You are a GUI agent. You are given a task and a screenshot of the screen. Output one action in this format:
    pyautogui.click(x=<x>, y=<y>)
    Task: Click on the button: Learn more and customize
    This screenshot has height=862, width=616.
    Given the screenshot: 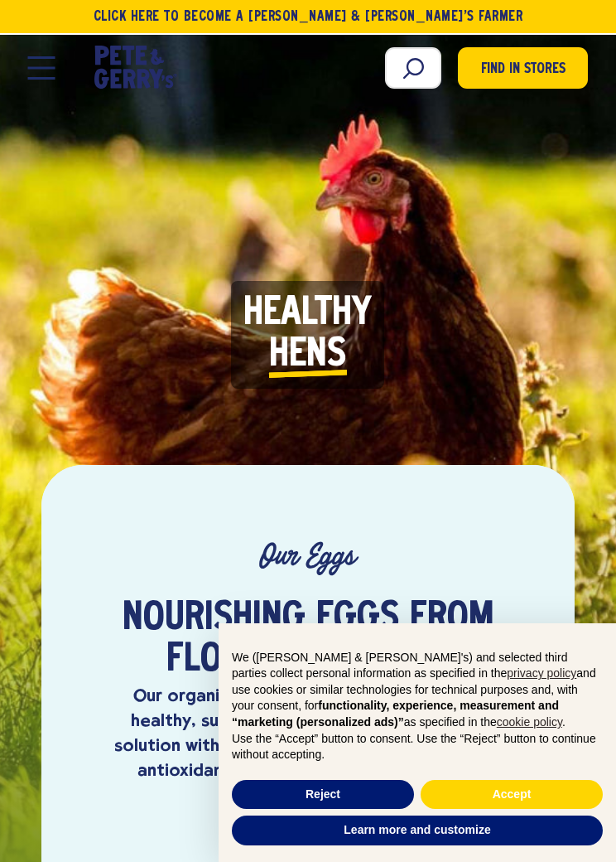 What is the action you would take?
    pyautogui.click(x=418, y=830)
    